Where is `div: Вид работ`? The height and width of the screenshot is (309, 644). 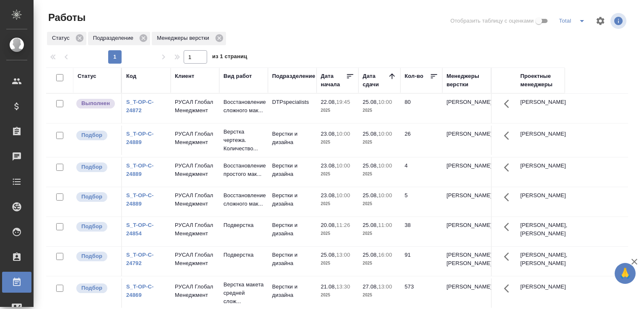
div: Вид работ is located at coordinates (238, 76).